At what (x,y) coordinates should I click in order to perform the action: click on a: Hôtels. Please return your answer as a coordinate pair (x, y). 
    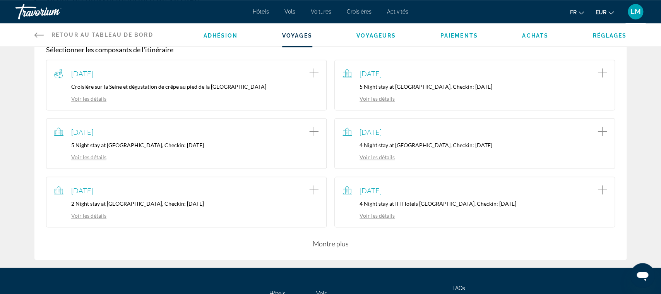
    Looking at the image, I should click on (261, 12).